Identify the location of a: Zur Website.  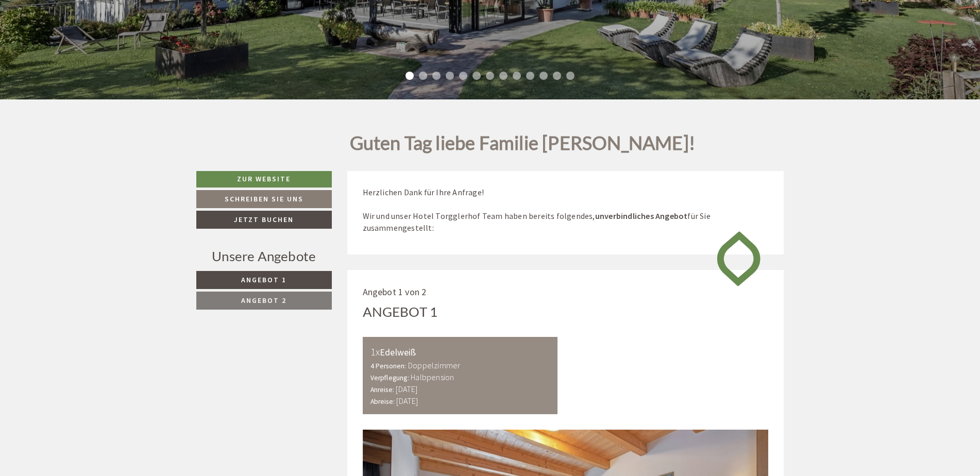
(264, 179).